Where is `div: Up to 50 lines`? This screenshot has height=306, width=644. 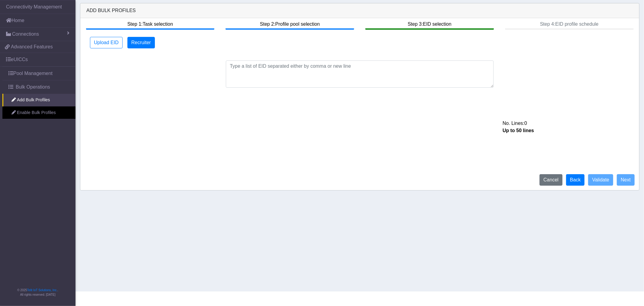 div: Up to 50 lines is located at coordinates (567, 131).